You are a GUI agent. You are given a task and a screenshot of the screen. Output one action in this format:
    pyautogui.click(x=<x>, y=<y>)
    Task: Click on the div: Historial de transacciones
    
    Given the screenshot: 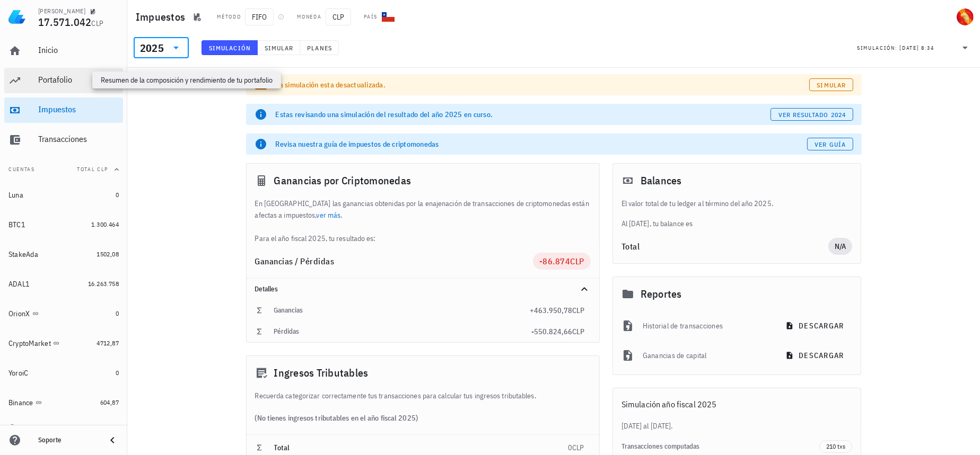 What is the action you would take?
    pyautogui.click(x=706, y=326)
    